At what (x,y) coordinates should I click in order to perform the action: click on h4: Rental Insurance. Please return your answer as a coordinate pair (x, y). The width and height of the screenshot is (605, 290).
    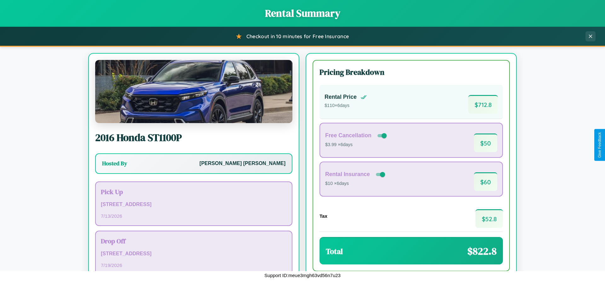
    Looking at the image, I should click on (347, 174).